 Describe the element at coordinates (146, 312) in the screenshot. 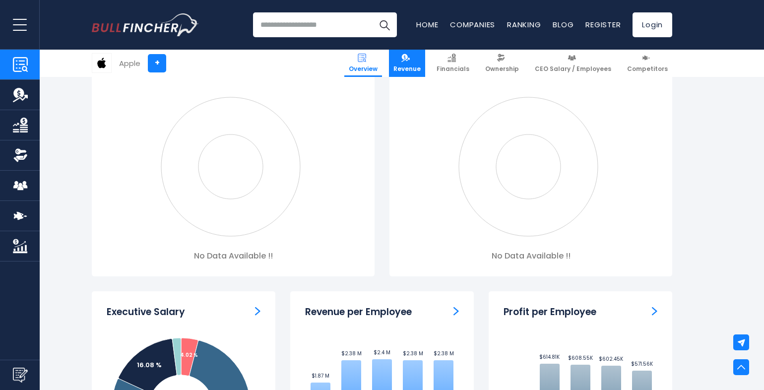

I see `h3: Executive Salary` at that location.